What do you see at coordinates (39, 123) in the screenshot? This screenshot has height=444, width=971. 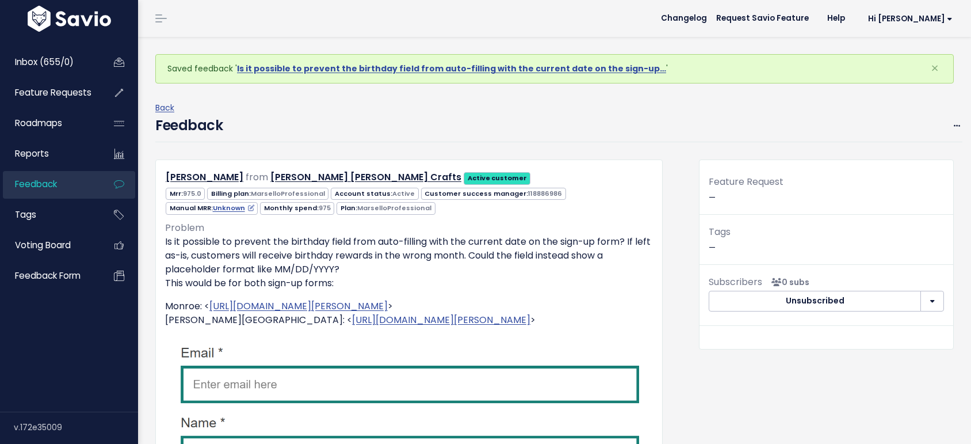 I see `span: Roadmaps` at bounding box center [39, 123].